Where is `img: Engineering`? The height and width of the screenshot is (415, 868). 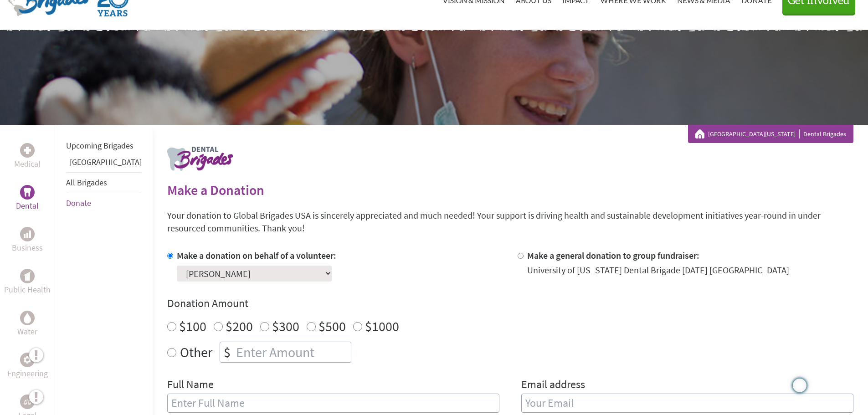
img: Engineering is located at coordinates (28, 360).